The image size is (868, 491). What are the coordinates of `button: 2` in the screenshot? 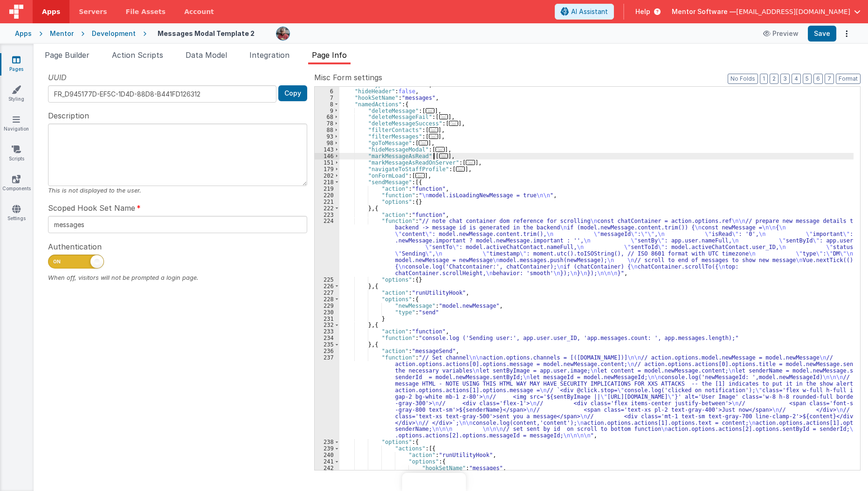 It's located at (773, 79).